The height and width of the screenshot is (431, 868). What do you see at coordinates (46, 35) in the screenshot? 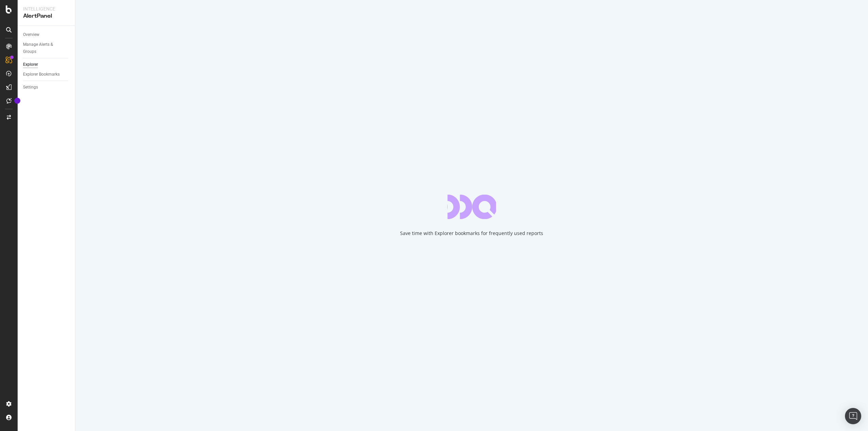
I see `a: Overview` at bounding box center [46, 35].